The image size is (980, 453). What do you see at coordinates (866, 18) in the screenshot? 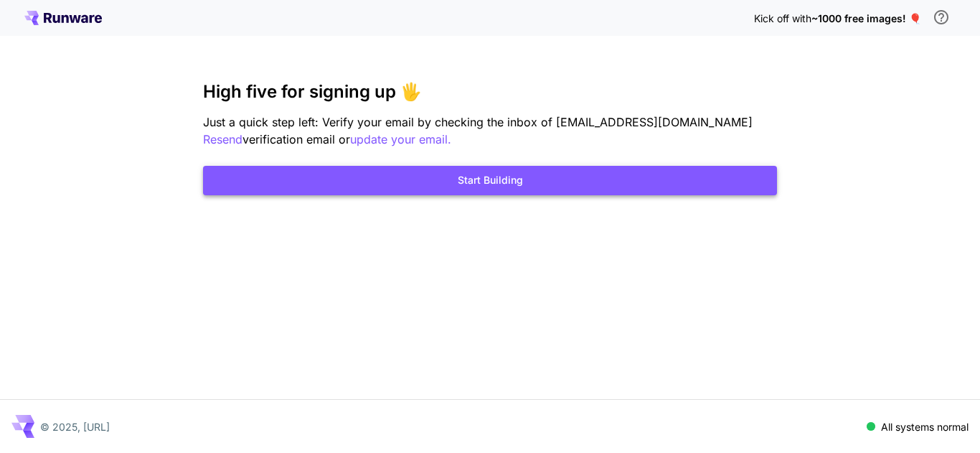
I see `span: ~1000 free images! 🎈` at bounding box center [866, 18].